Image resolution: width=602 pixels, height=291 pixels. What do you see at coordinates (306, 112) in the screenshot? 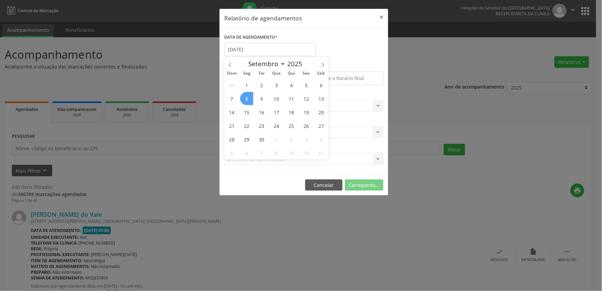
I see `span: Setembro 19, 2025` at bounding box center [306, 112].